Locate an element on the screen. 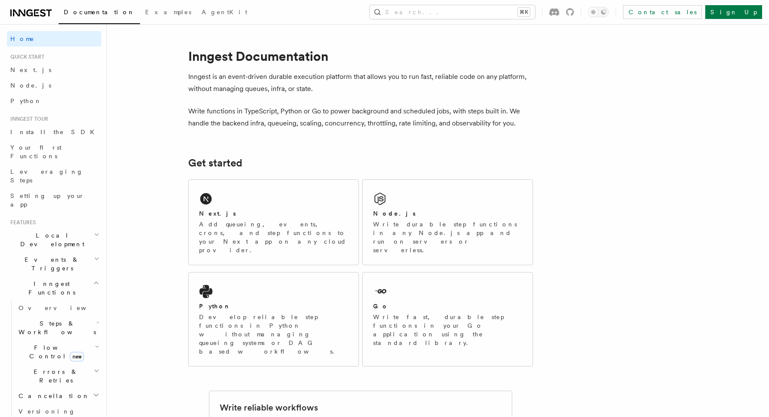 This screenshot has width=769, height=417. span: Leveraging Steps is located at coordinates (47, 176).